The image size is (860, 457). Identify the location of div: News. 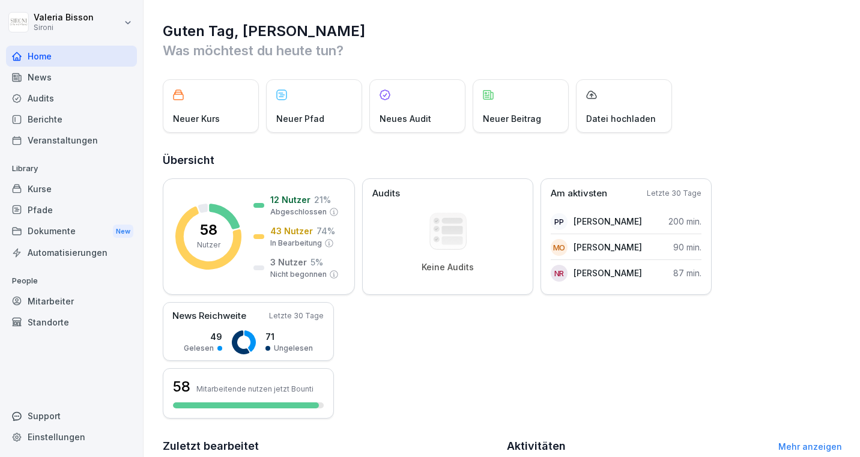
(71, 77).